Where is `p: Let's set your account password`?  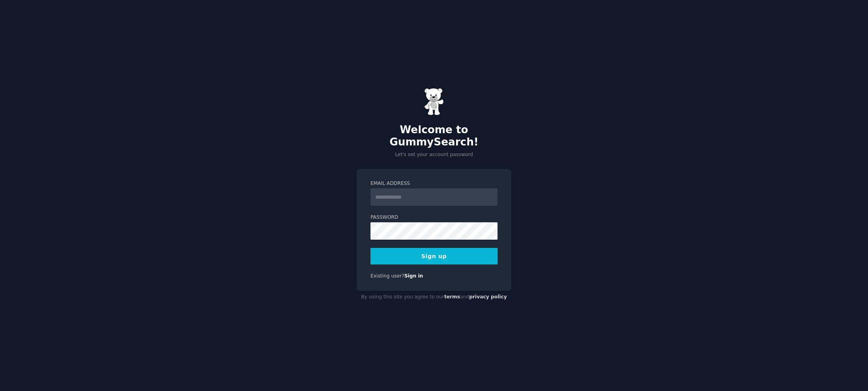 p: Let's set your account password is located at coordinates (434, 155).